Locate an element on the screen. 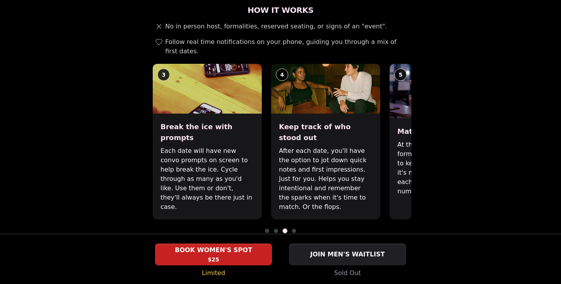  h3: Keep track of who stood out is located at coordinates (325, 132).